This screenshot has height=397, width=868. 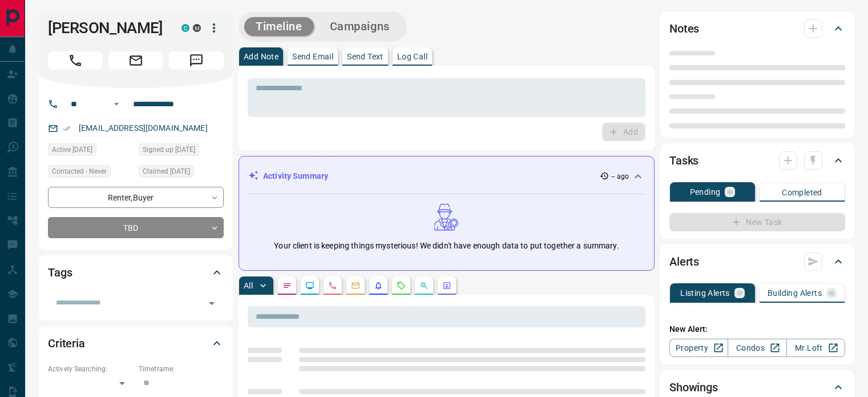 I want to click on p: Listing Alerts, so click(x=705, y=293).